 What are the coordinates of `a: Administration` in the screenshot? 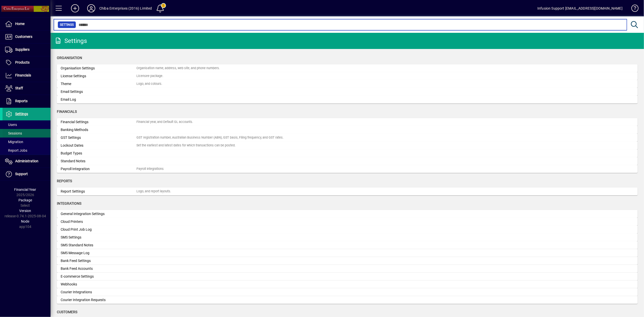 It's located at (26, 161).